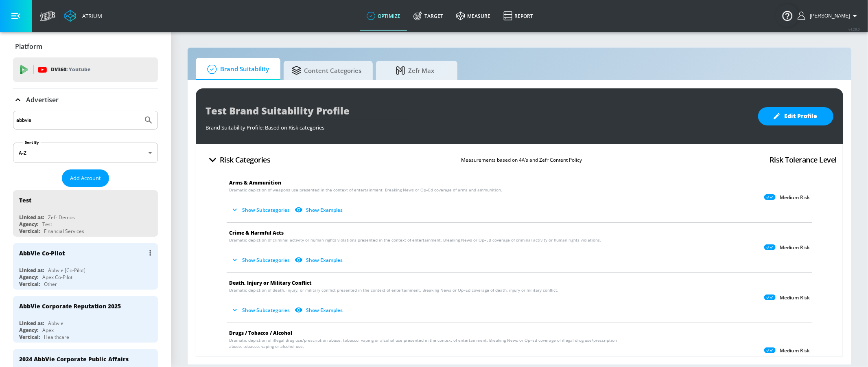  I want to click on div: Atrium, so click(90, 16).